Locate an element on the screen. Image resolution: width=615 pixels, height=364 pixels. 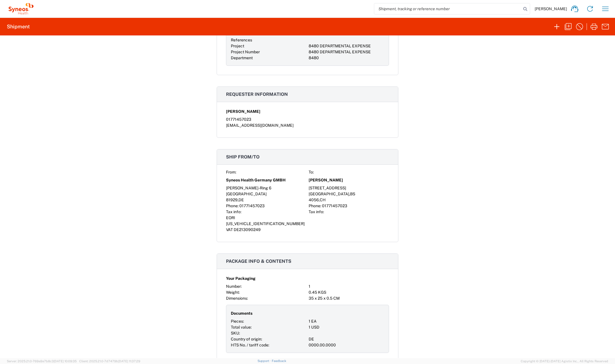
span: EORI is located at coordinates (231, 218).